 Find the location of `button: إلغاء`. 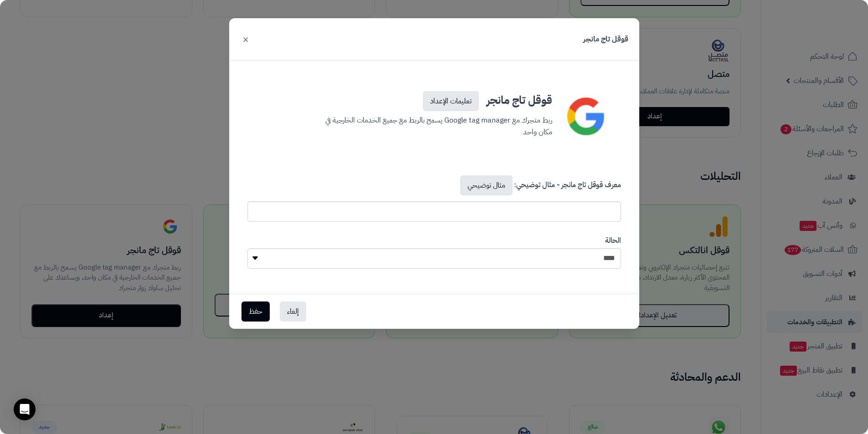

button: إلغاء is located at coordinates (293, 311).